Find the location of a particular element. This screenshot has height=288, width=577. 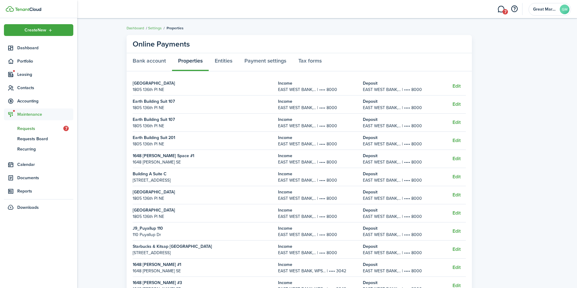

span: Accounting is located at coordinates (45, 101).